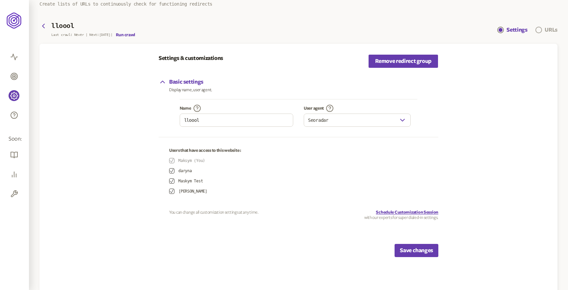 The image size is (568, 290). Describe the element at coordinates (185, 108) in the screenshot. I see `label: Name` at that location.